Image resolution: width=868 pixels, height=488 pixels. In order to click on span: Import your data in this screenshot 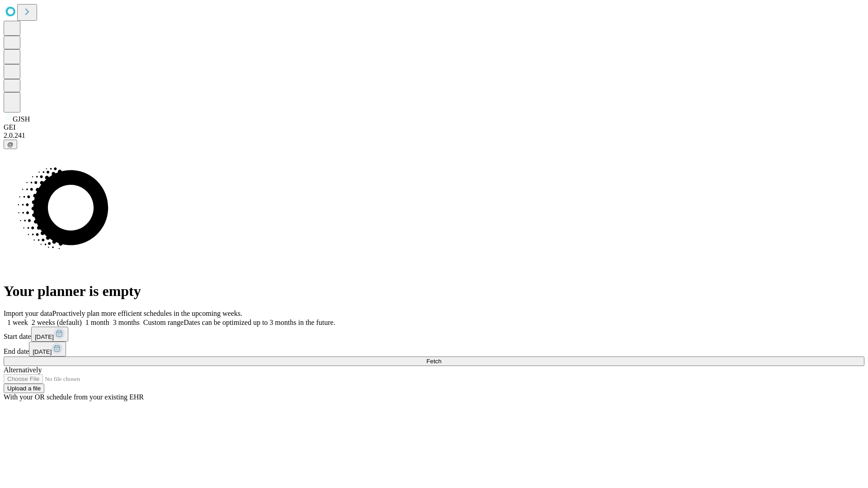, I will do `click(28, 313)`.